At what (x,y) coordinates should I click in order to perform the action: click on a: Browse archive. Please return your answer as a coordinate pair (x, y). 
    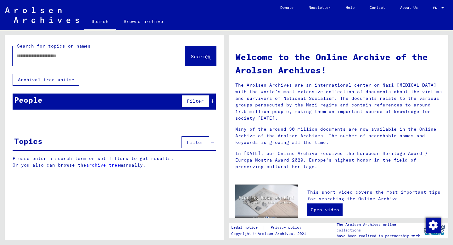
    Looking at the image, I should click on (143, 21).